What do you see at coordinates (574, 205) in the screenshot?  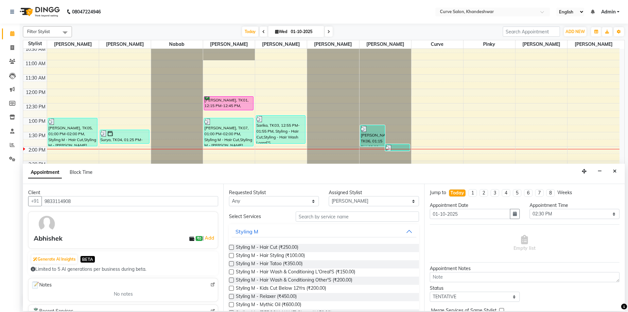 I see `div: Appointment Time` at bounding box center [574, 205].